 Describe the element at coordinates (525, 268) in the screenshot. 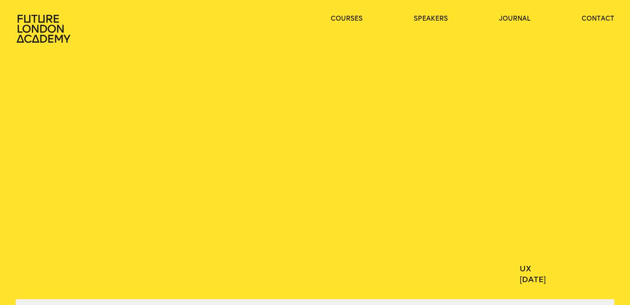

I see `a: UX` at that location.